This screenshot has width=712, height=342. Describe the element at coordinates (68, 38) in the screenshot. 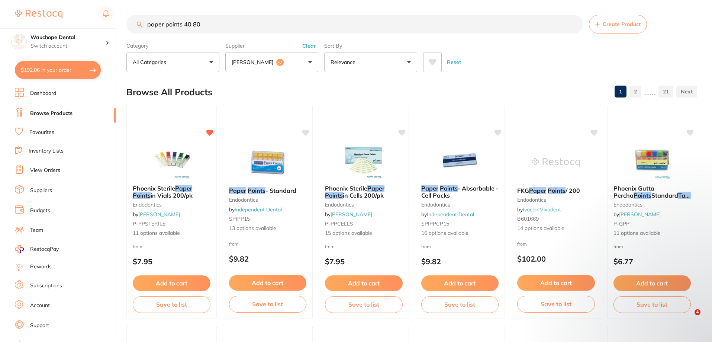

I see `h4: Wauchope Dental` at that location.